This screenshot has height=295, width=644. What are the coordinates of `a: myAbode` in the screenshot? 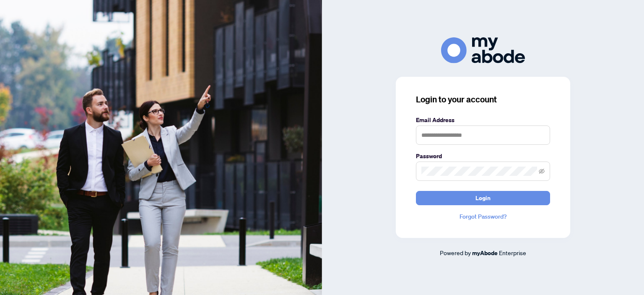 It's located at (485, 253).